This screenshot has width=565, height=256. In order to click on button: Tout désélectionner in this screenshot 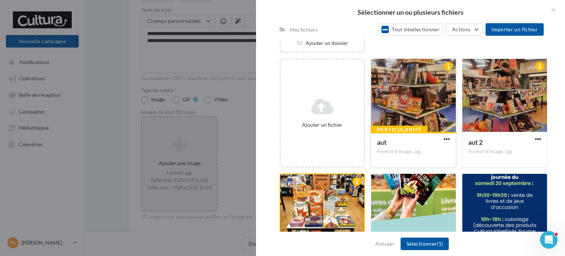, I will do `click(410, 29)`.